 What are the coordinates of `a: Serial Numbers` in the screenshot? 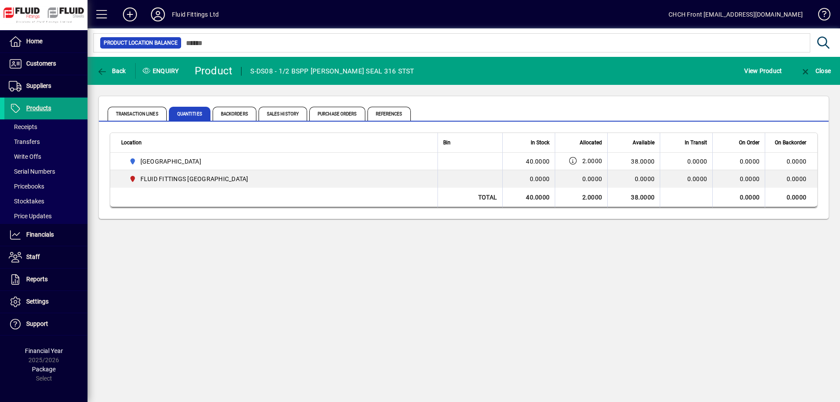 It's located at (46, 172).